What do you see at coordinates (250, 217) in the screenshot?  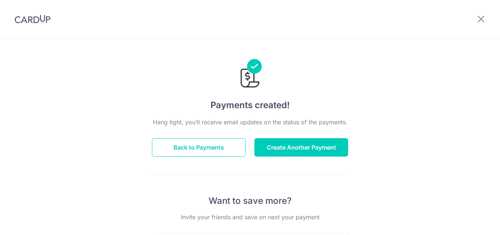 I see `p: Invite your friends and save on next your payment` at bounding box center [250, 217].